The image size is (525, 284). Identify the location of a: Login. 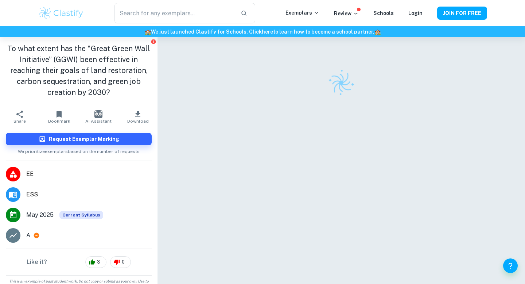
(415, 13).